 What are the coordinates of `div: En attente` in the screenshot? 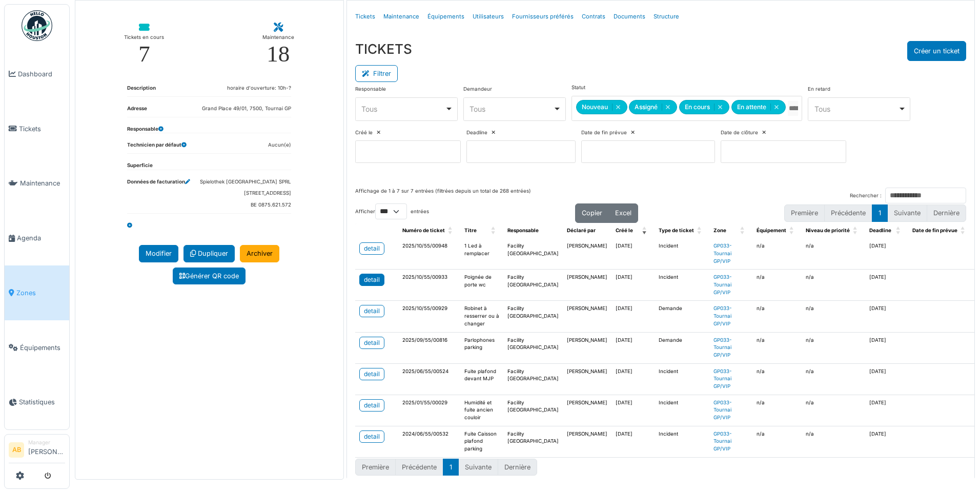 It's located at (758, 107).